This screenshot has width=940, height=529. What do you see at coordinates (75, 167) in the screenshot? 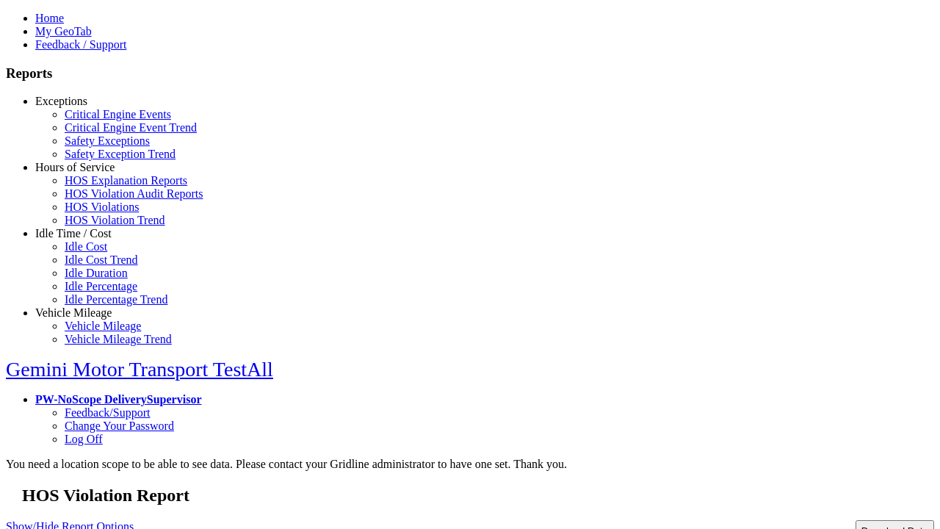
I see `a: Hours of Service` at bounding box center [75, 167].